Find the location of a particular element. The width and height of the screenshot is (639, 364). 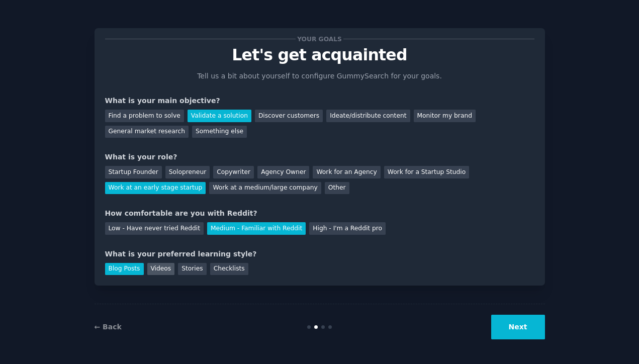

div: Work at a medium/large company is located at coordinates (265, 188).